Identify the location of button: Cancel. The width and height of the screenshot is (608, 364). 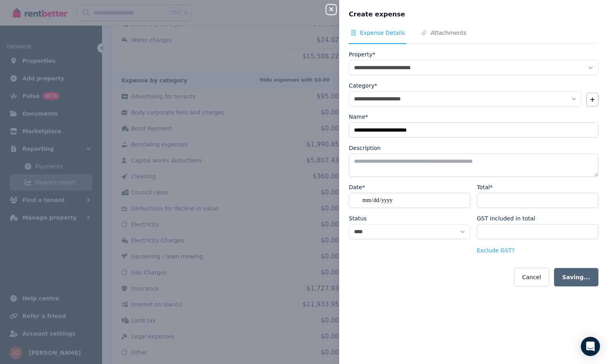
(531, 277).